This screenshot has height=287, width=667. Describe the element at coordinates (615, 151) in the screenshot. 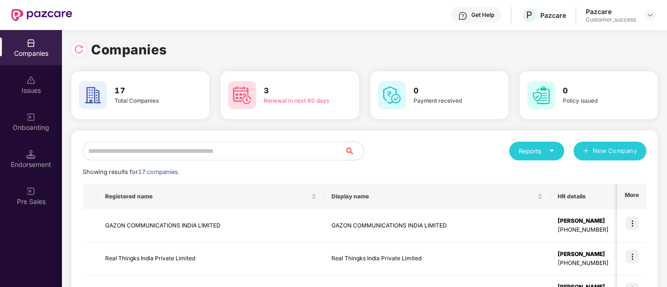

I see `span: New Company` at that location.